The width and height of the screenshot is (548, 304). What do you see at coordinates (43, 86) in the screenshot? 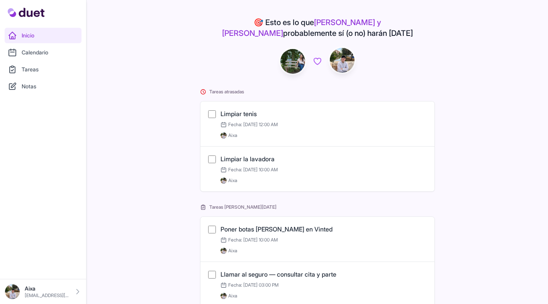
I see `a: Notas` at bounding box center [43, 86].